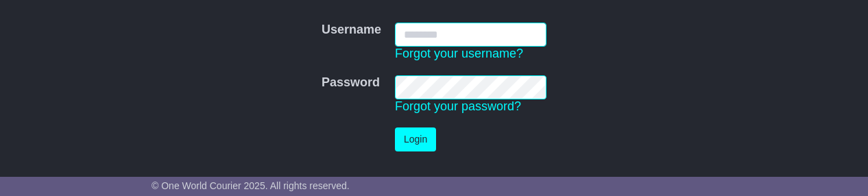 This screenshot has height=196, width=868. What do you see at coordinates (351, 83) in the screenshot?
I see `label: Password` at bounding box center [351, 83].